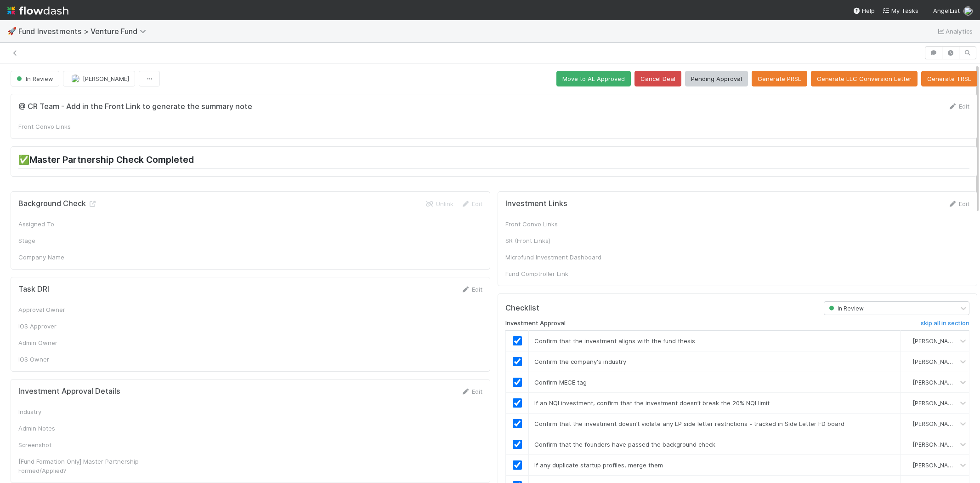 The height and width of the screenshot is (483, 980). Describe the element at coordinates (949, 78) in the screenshot. I see `button: Generate TRSL` at that location.